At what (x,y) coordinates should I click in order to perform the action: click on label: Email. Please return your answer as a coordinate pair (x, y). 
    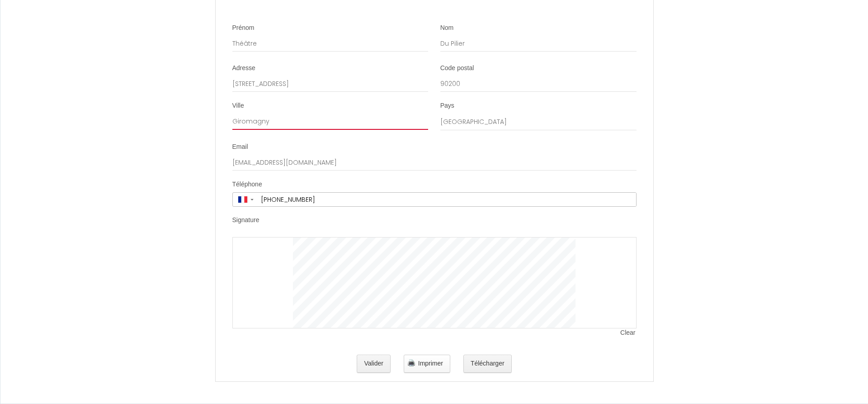
    Looking at the image, I should click on (240, 147).